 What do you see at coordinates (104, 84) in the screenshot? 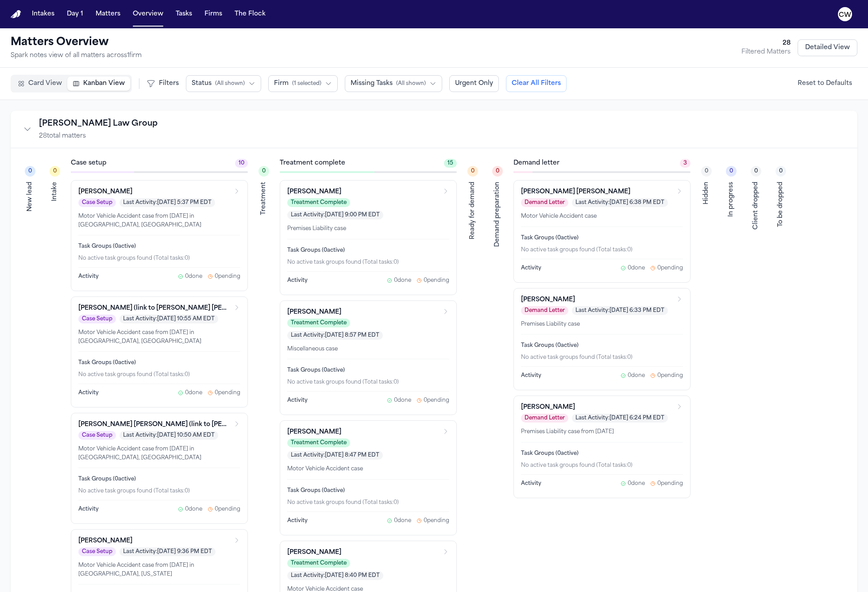
I see `span: Kanban View` at bounding box center [104, 84].